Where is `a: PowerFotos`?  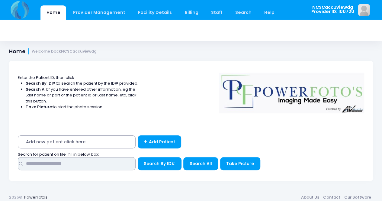 a: PowerFotos is located at coordinates (36, 197).